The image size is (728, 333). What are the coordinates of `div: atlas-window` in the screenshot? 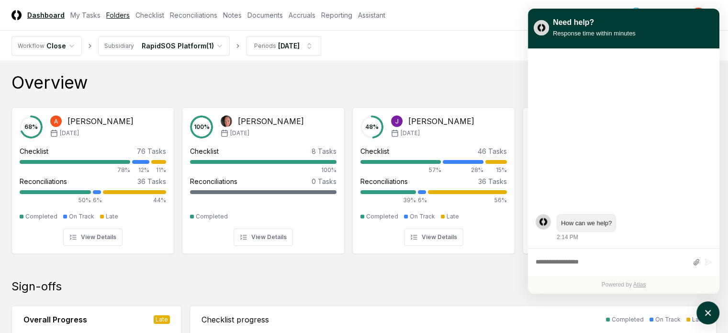 It's located at (624, 151).